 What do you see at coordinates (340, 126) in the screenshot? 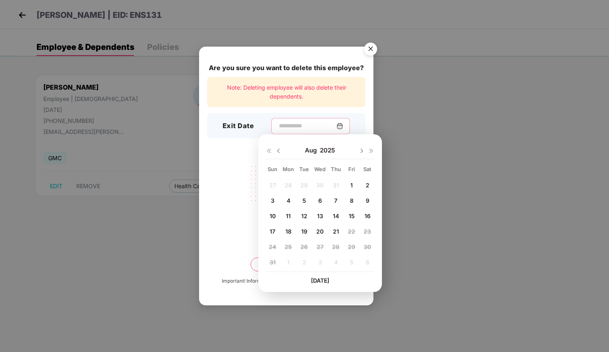
I see `img: svg+xml;base64,PHN2ZyBpZD0iQ2FsZW5kYXItMzJ4MzIiIHhtbG5zPSJodHRwOi8vd3d3LnczLm9yZy8yMDAwL3N2ZyIgd2...` at bounding box center [340, 126].